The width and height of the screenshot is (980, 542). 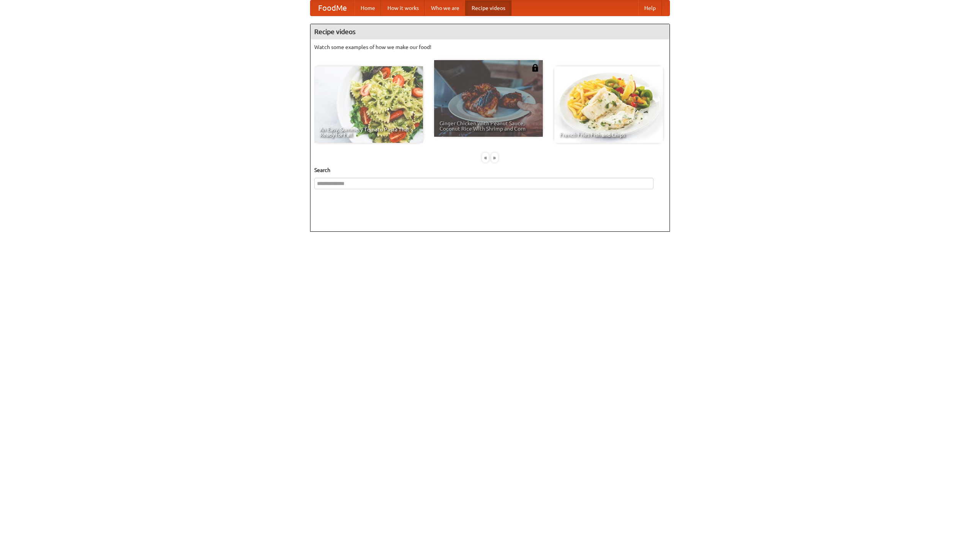 What do you see at coordinates (488, 8) in the screenshot?
I see `a: Recipe videos` at bounding box center [488, 8].